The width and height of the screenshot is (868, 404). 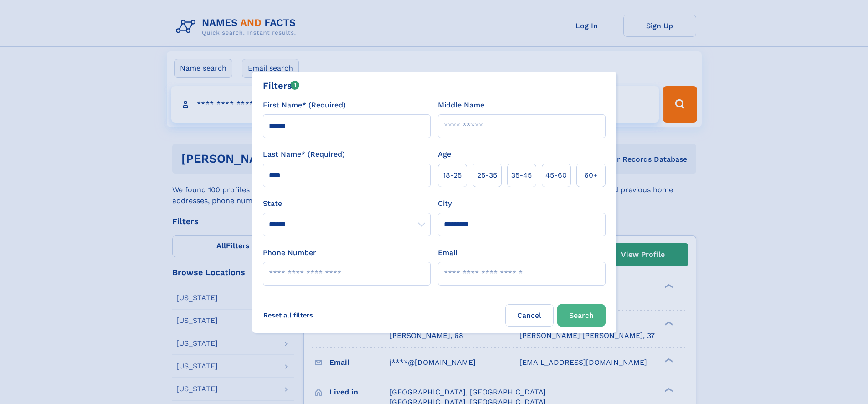 I want to click on label: City, so click(x=444, y=203).